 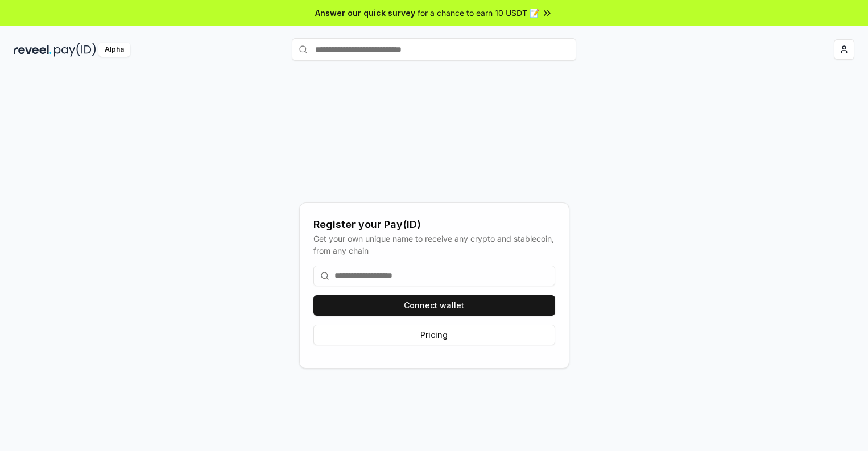 I want to click on img: pay_id, so click(x=75, y=50).